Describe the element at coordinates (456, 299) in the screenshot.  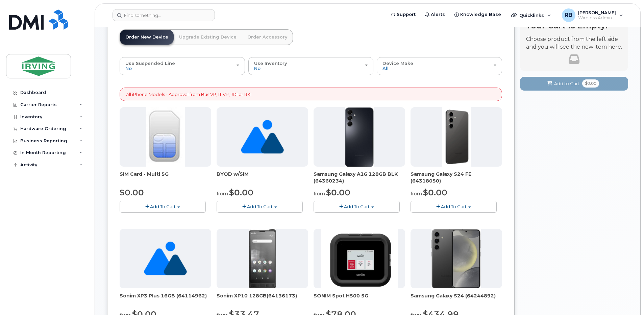
I see `div: Samsung Galaxy S24 (64244892)` at that location.